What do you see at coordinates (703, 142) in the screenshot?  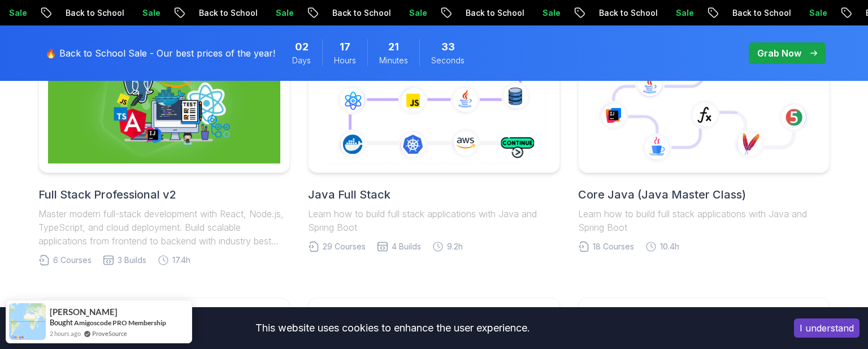 I see `a: Core Java (Java Master Class)Learn how to build full stack applications with Java and Spring Boot...` at bounding box center [703, 142].